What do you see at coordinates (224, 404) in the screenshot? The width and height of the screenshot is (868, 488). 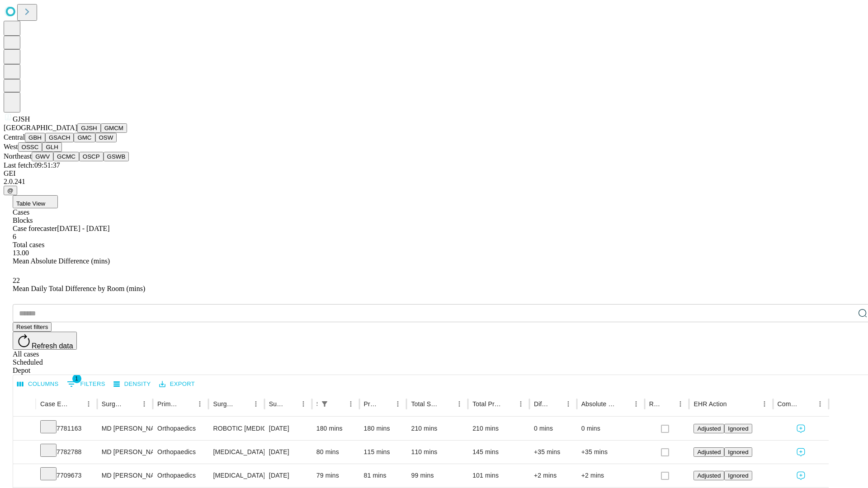 I see `div: Surgery Name` at bounding box center [224, 404].